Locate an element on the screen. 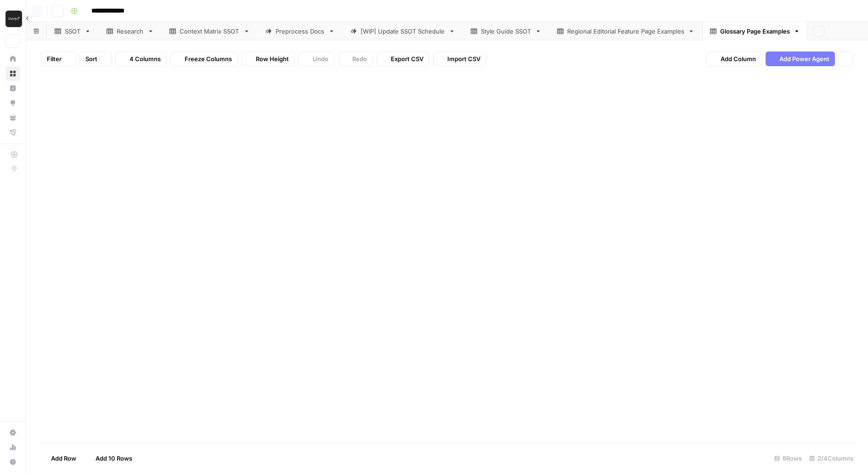  span: Row Height is located at coordinates (272, 58).